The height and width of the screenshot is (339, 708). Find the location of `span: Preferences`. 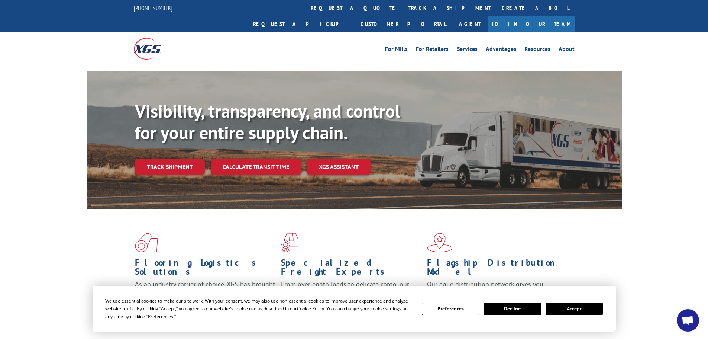

span: Preferences is located at coordinates (161, 316).